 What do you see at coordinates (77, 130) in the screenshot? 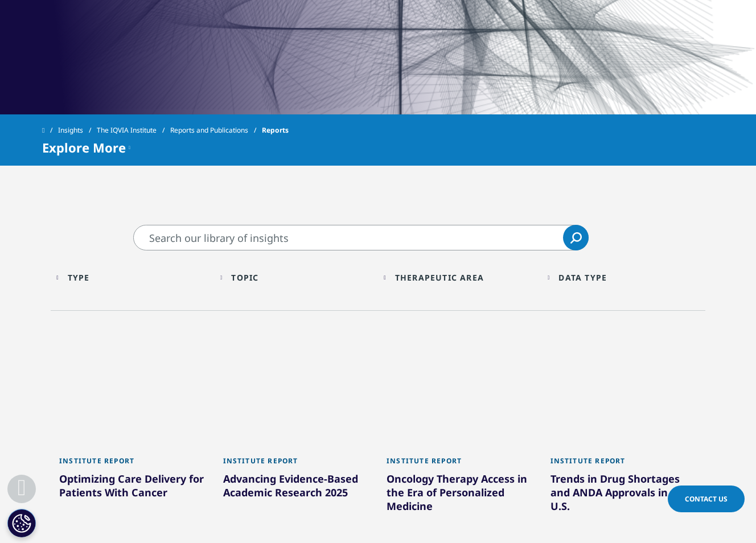
I see `a: Insights` at bounding box center [77, 130].